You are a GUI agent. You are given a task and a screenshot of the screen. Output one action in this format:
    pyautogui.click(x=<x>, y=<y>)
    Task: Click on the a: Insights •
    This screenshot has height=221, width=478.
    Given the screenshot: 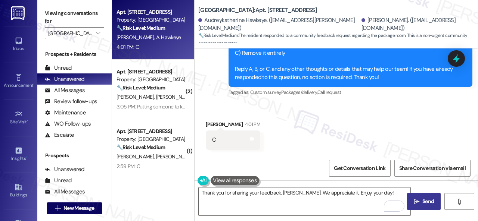 What is the action you would take?
    pyautogui.click(x=19, y=155)
    